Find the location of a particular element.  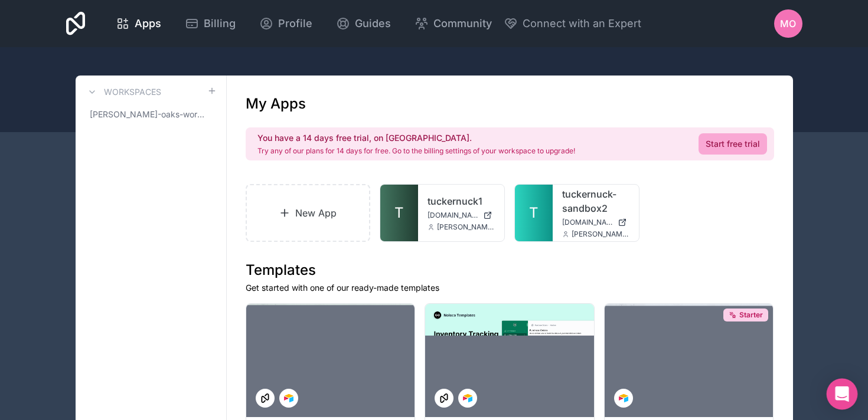

span: Apps is located at coordinates (148, 23).